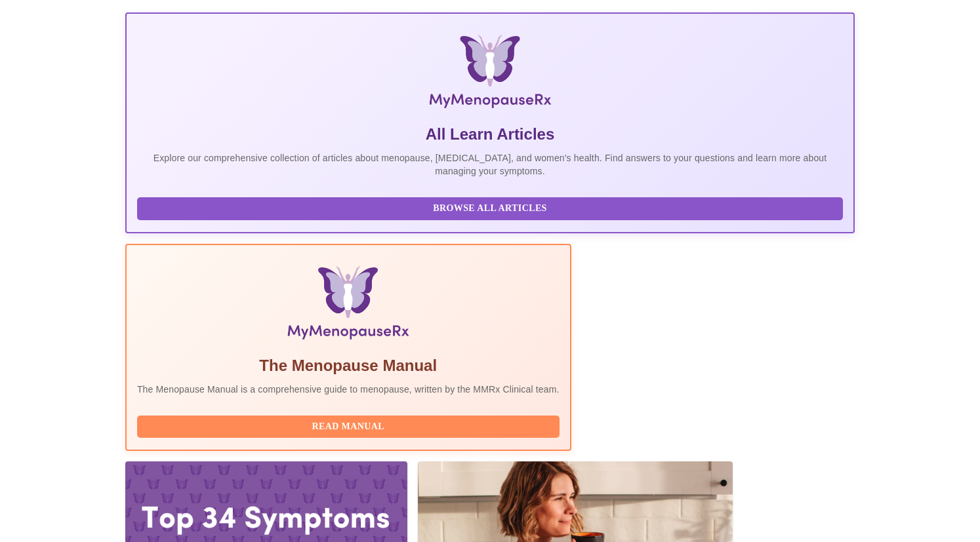 This screenshot has width=980, height=542. Describe the element at coordinates (349, 425) in the screenshot. I see `a: Read Manual` at that location.